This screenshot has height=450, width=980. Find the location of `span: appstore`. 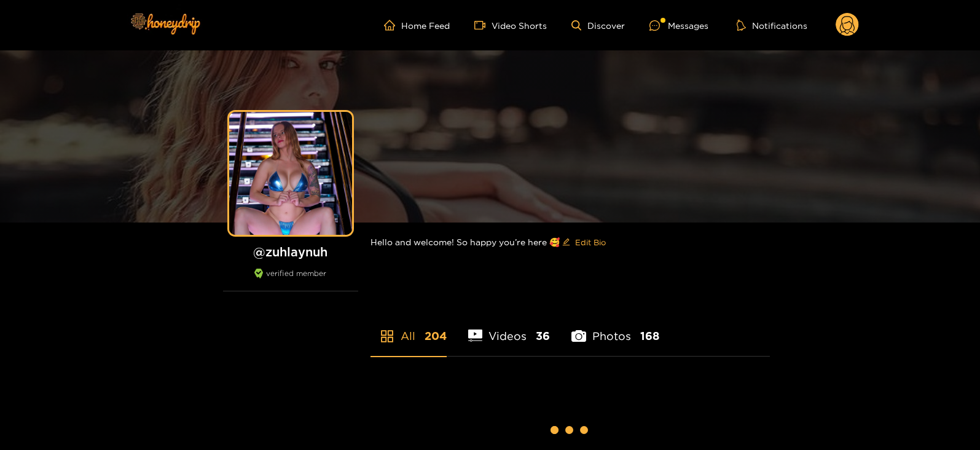

span: appstore is located at coordinates (387, 336).